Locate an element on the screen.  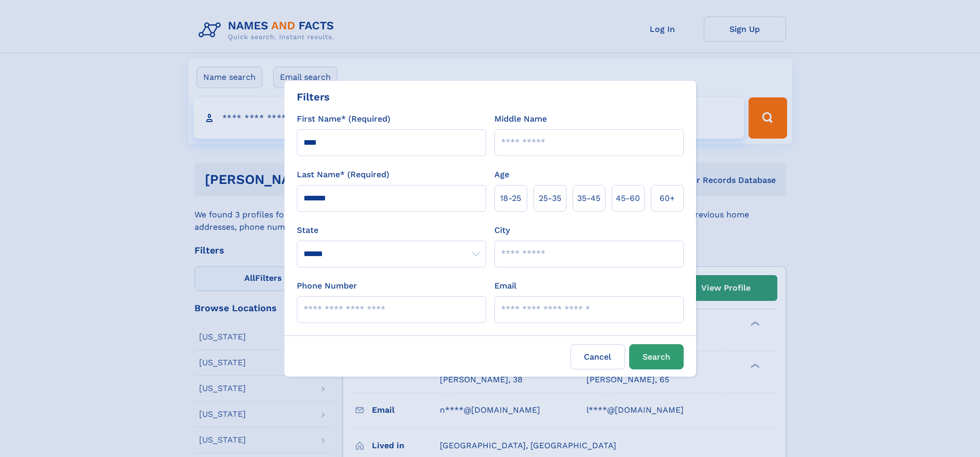
label: Middle Name is located at coordinates (521, 119).